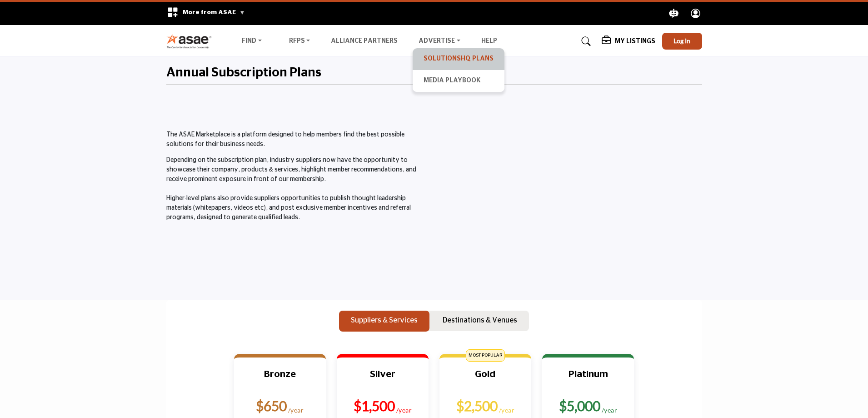 The height and width of the screenshot is (418, 868). What do you see at coordinates (384, 320) in the screenshot?
I see `p: Suppliers & Services` at bounding box center [384, 320].